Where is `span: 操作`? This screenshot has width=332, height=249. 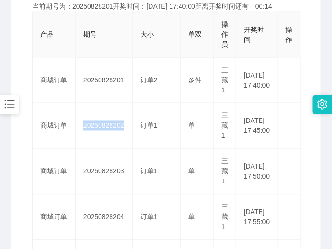 span: 操作 is located at coordinates (289, 34).